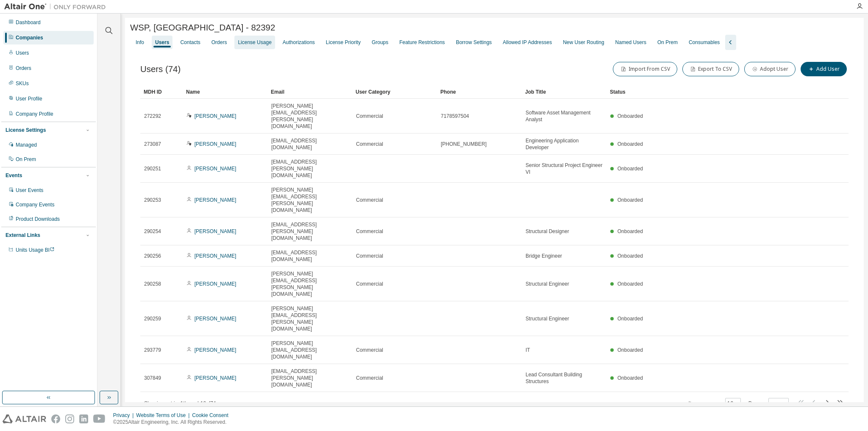 This screenshot has height=431, width=868. Describe the element at coordinates (35, 204) in the screenshot. I see `div: Company Events` at that location.